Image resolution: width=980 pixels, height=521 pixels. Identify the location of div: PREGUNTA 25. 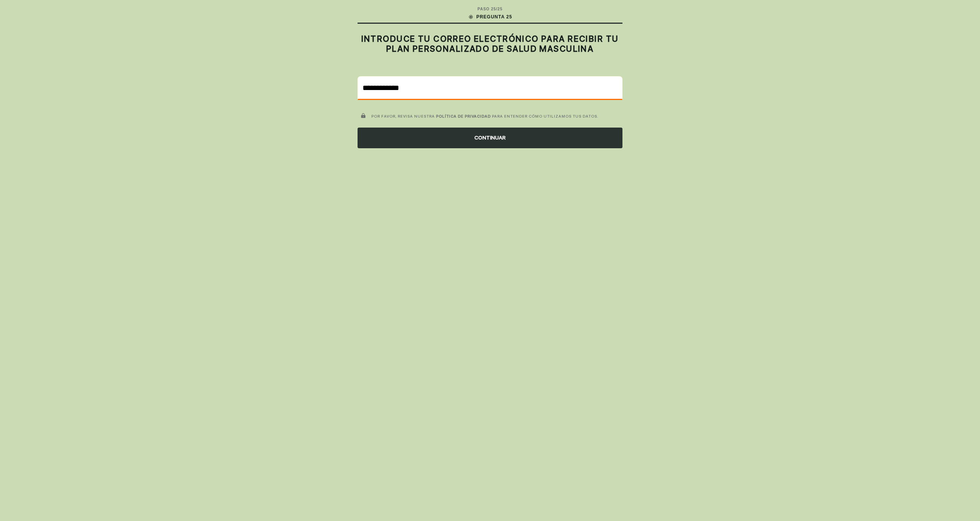
(490, 17).